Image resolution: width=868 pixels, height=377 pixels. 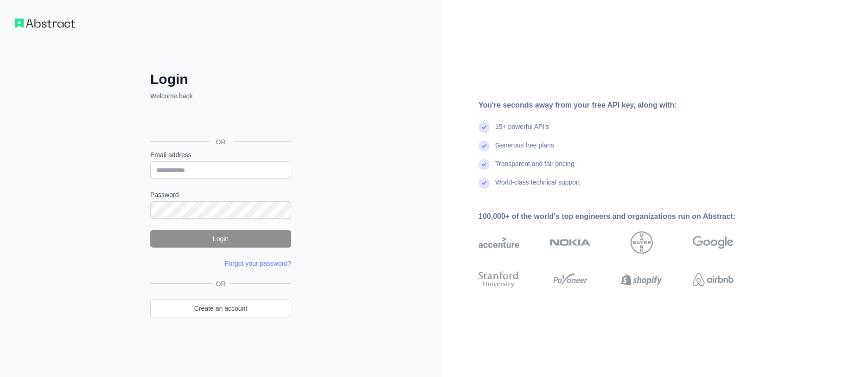 I want to click on p: Welcome back, so click(x=221, y=96).